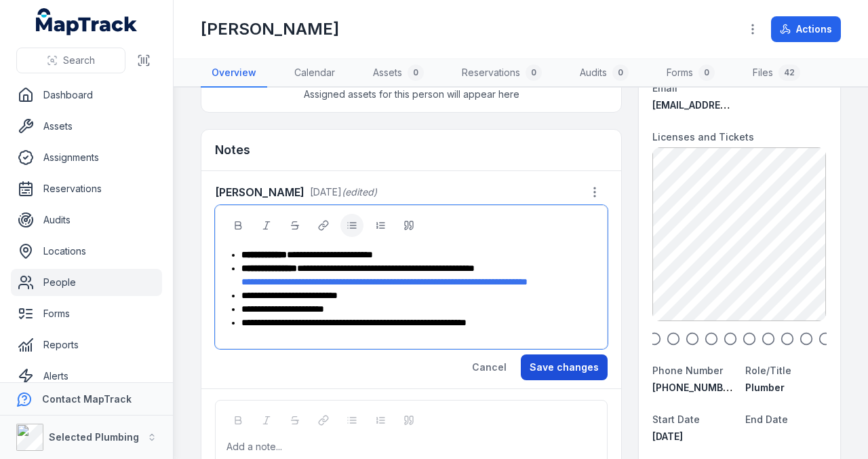 The image size is (868, 459). Describe the element at coordinates (805, 29) in the screenshot. I see `button: Actions` at that location.